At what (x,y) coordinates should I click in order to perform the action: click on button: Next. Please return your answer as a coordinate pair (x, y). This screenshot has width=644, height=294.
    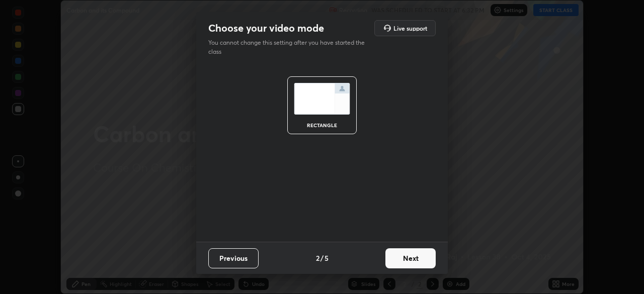
    Looking at the image, I should click on (411, 259).